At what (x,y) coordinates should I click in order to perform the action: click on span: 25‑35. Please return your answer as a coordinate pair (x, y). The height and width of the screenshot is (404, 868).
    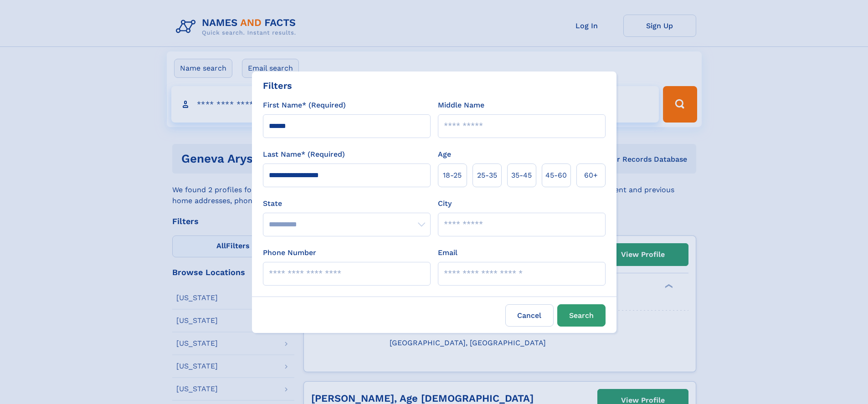
    Looking at the image, I should click on (487, 175).